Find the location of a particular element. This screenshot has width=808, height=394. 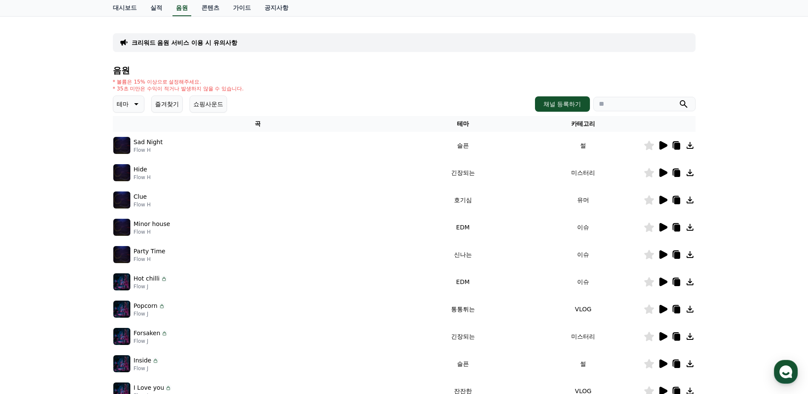

p: Clue is located at coordinates (140, 196).